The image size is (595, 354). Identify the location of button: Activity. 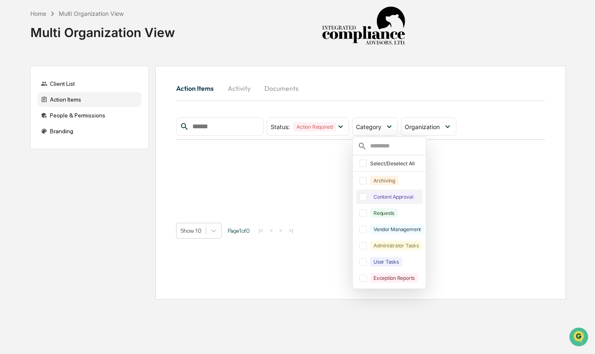
(239, 88).